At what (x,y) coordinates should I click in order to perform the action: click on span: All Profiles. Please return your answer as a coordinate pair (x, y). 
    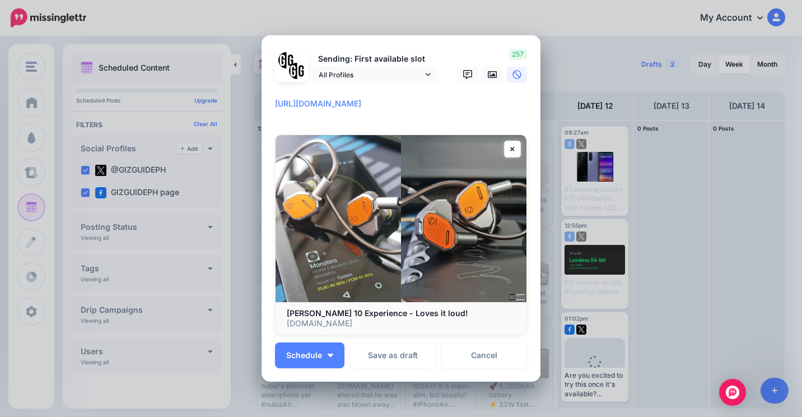
    Looking at the image, I should click on (371, 74).